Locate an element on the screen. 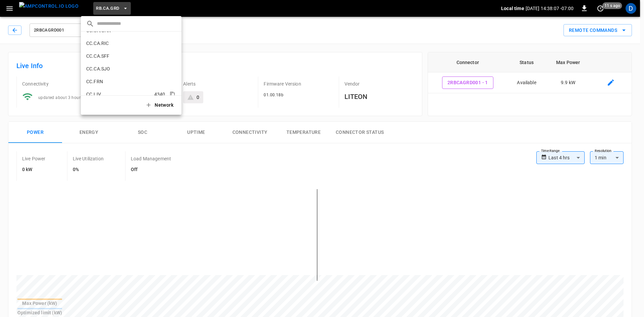 Image resolution: width=644 pixels, height=317 pixels. button: Network is located at coordinates (160, 105).